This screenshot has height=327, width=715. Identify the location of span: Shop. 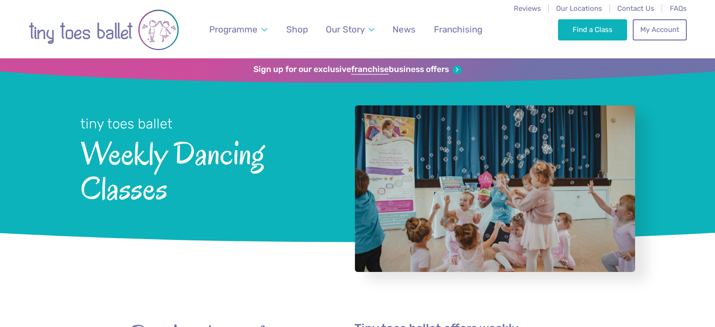
(297, 29).